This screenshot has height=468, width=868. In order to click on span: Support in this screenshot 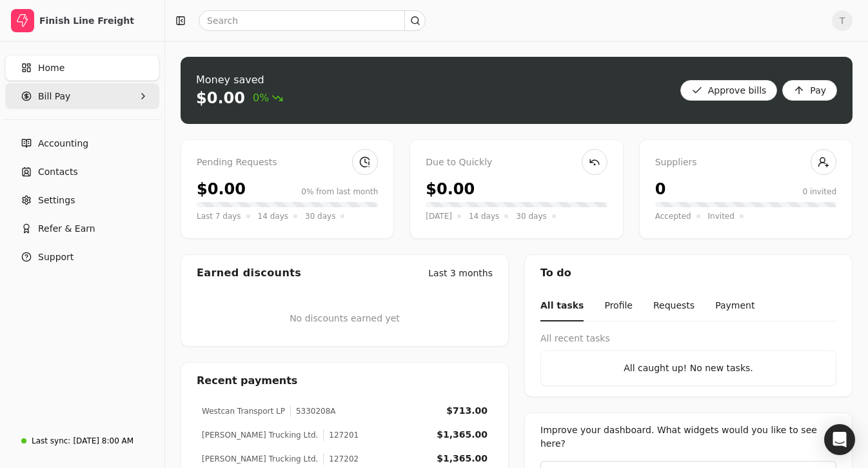, I will do `click(56, 257)`.